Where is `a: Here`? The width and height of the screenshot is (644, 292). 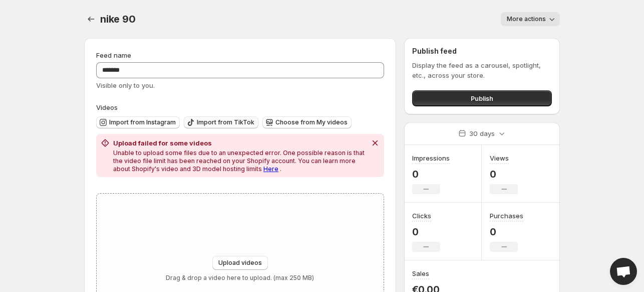 a: Here is located at coordinates (271, 168).